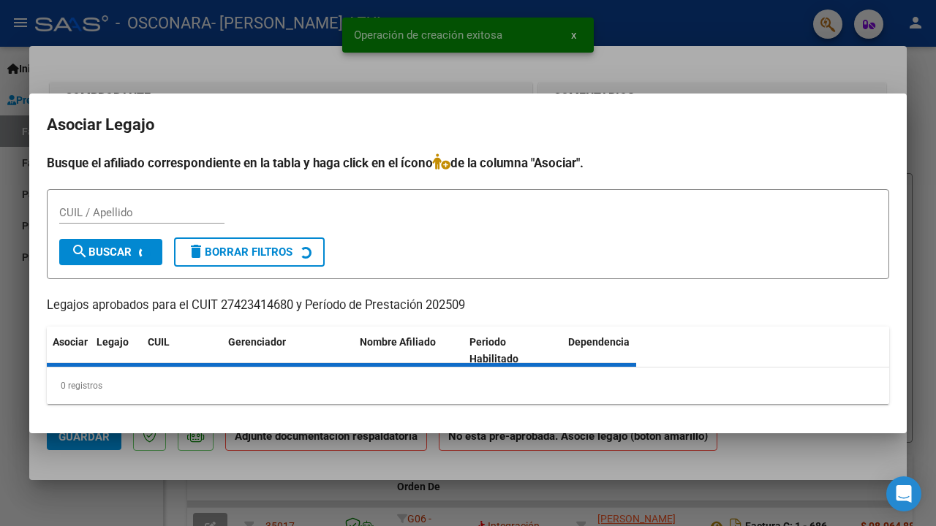 The height and width of the screenshot is (526, 936). I want to click on mat-icon: delete, so click(196, 251).